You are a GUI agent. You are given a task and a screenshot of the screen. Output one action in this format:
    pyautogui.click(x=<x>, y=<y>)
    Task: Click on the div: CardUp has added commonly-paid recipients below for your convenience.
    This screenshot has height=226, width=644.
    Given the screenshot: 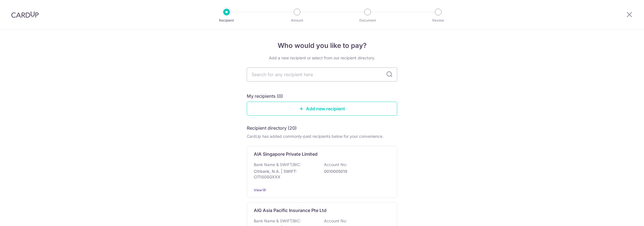 What is the action you would take?
    pyautogui.click(x=322, y=136)
    